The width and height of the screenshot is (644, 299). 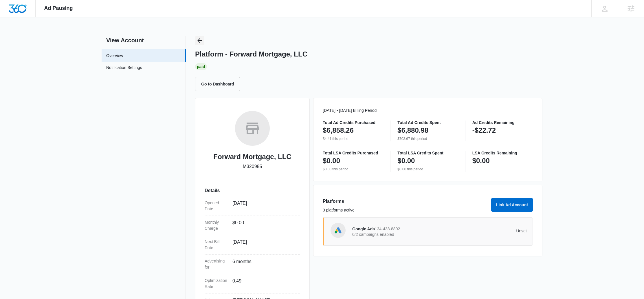 What do you see at coordinates (264, 264) in the screenshot?
I see `dd: 6 months` at bounding box center [264, 264].